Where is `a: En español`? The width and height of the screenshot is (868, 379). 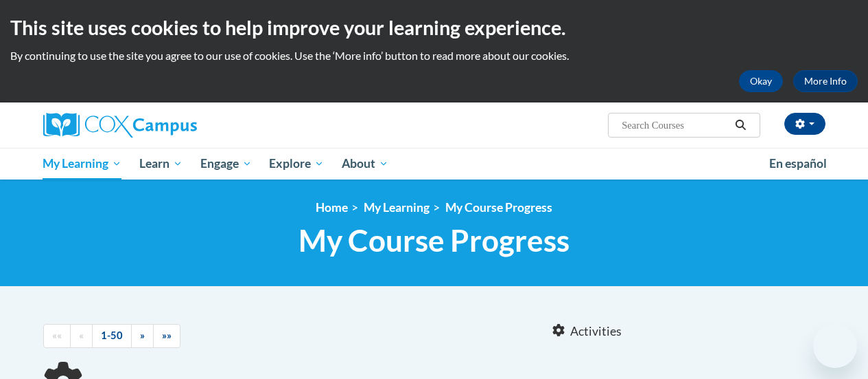
a: En español is located at coordinates (798, 164).